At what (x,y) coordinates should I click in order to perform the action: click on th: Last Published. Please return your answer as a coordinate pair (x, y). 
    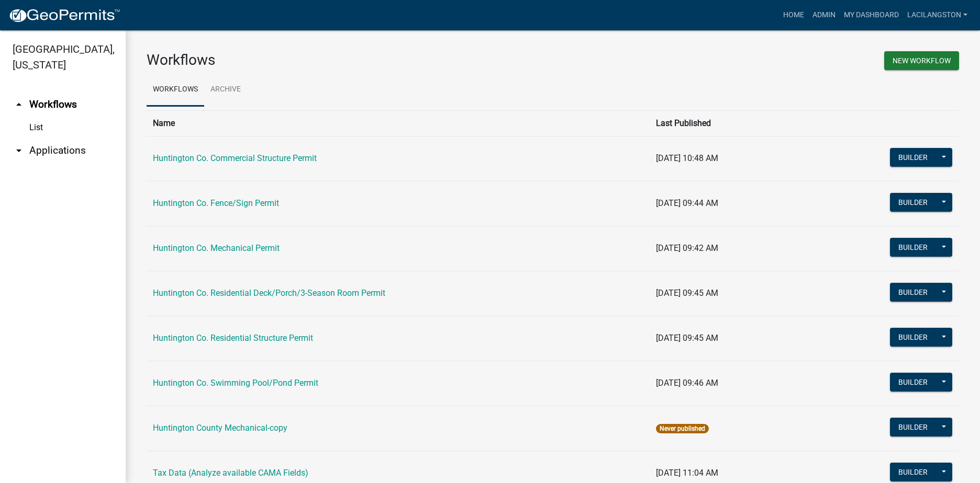
    Looking at the image, I should click on (726, 123).